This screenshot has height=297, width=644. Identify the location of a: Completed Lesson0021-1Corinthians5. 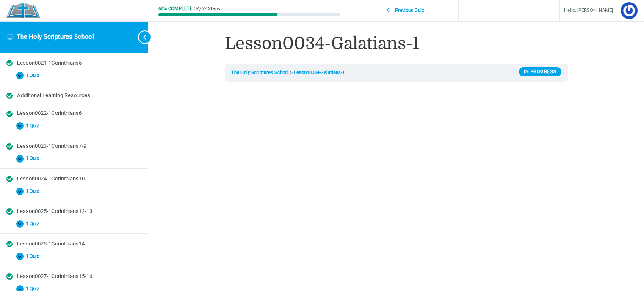
(73, 63).